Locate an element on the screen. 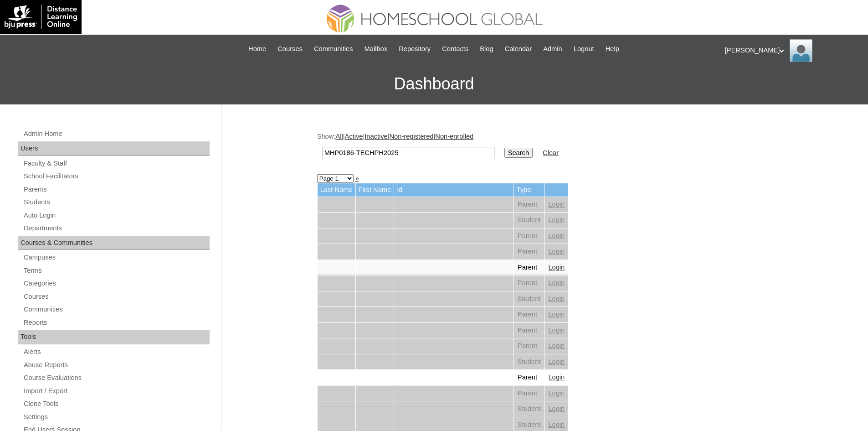 This screenshot has width=868, height=431. span: Home is located at coordinates (258, 49).